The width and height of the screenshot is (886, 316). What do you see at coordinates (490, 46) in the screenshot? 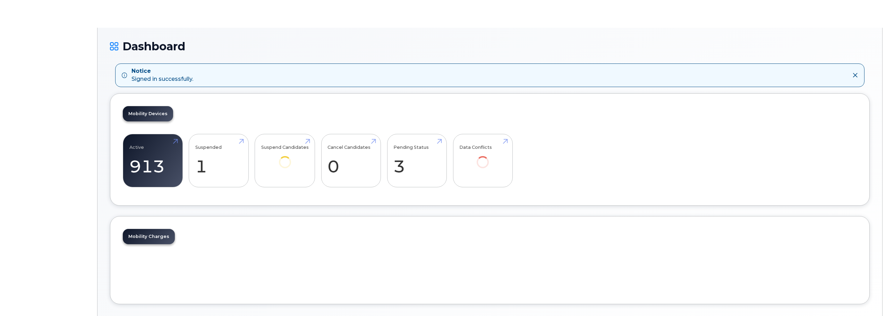
I see `h1: Dashboard` at bounding box center [490, 46].